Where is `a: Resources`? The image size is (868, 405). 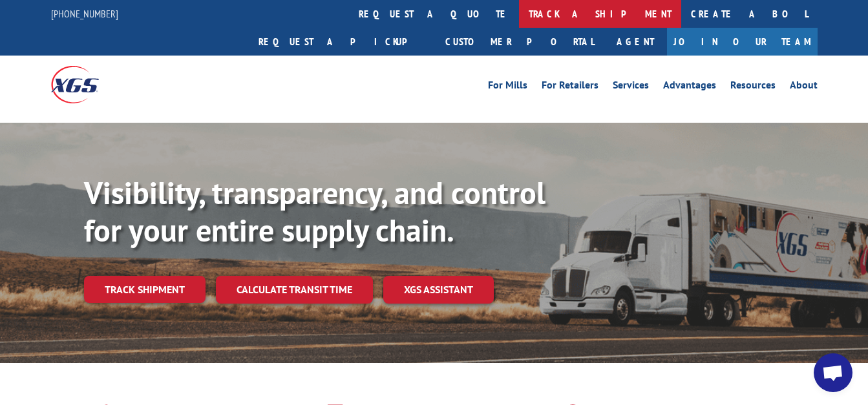 a: Resources is located at coordinates (753, 87).